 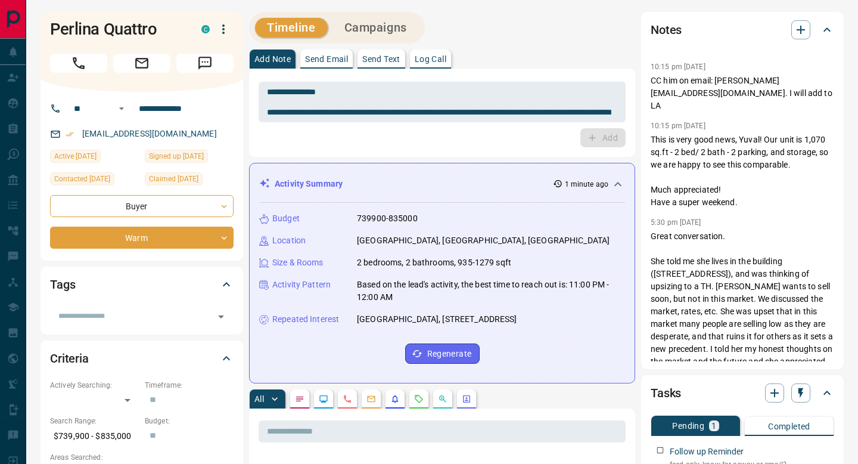 What do you see at coordinates (789, 426) in the screenshot?
I see `p: Completed` at bounding box center [789, 426].